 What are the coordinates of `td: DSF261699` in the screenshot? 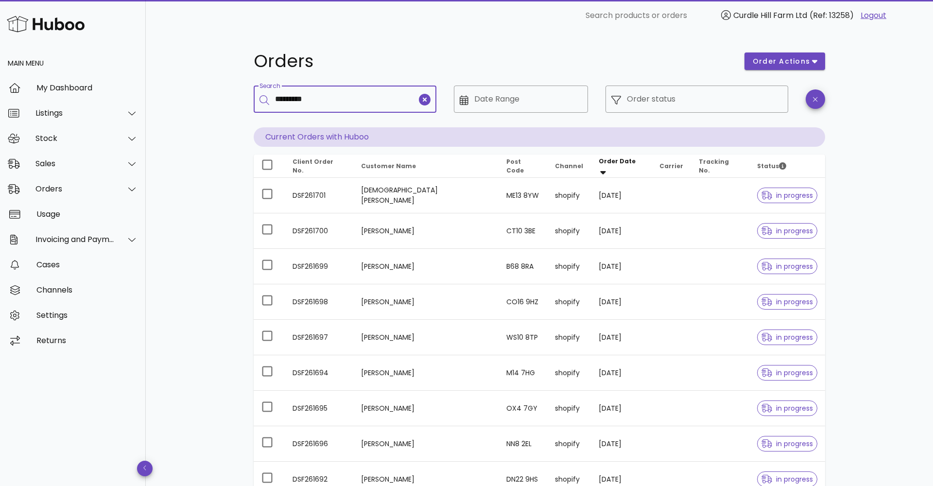 It's located at (319, 266).